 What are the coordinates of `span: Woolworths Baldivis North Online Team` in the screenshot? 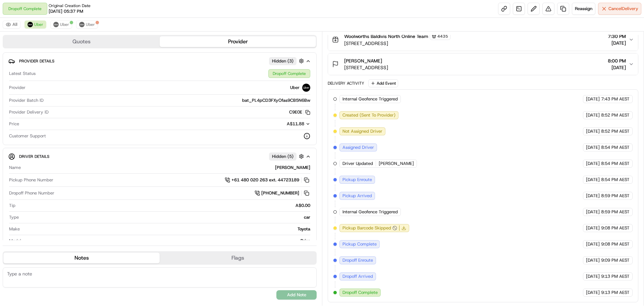 It's located at (386, 36).